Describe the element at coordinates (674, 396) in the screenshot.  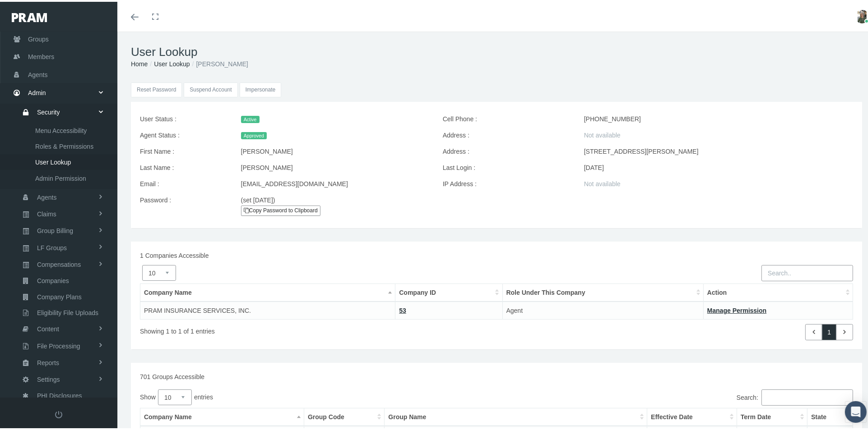
I see `label: Search:` at that location.